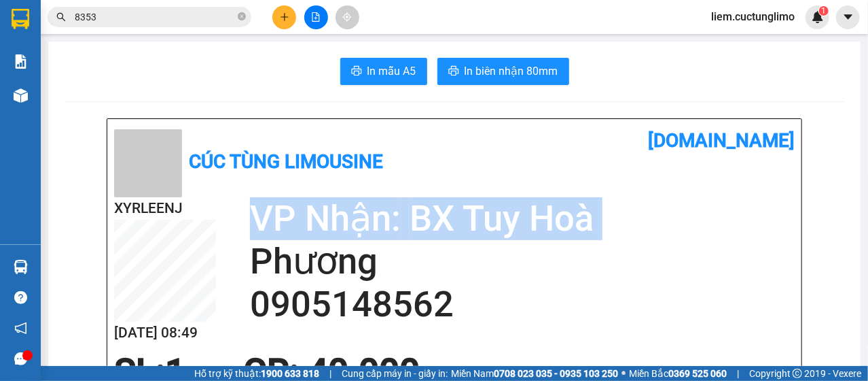 The height and width of the screenshot is (381, 868). Describe the element at coordinates (522, 261) in the screenshot. I see `h2: Phương` at that location.